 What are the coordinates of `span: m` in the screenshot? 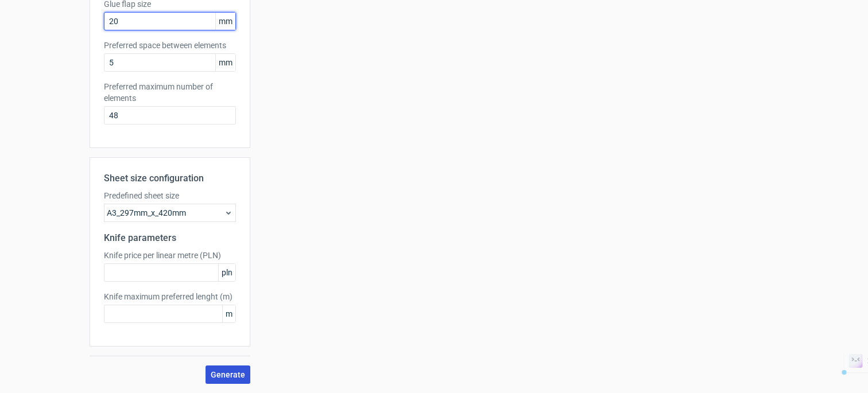 It's located at (228, 314).